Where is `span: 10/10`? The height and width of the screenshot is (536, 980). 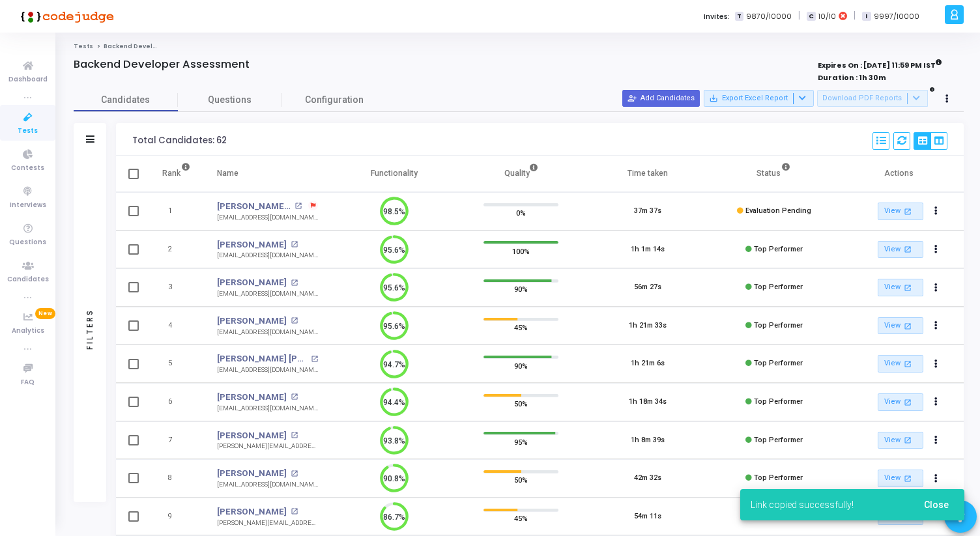
span: 10/10 is located at coordinates (827, 17).